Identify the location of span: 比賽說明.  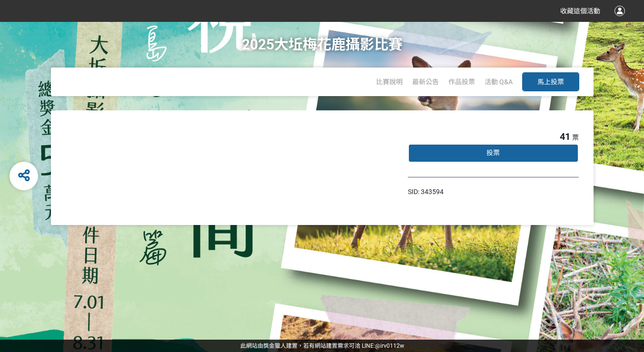
(389, 82).